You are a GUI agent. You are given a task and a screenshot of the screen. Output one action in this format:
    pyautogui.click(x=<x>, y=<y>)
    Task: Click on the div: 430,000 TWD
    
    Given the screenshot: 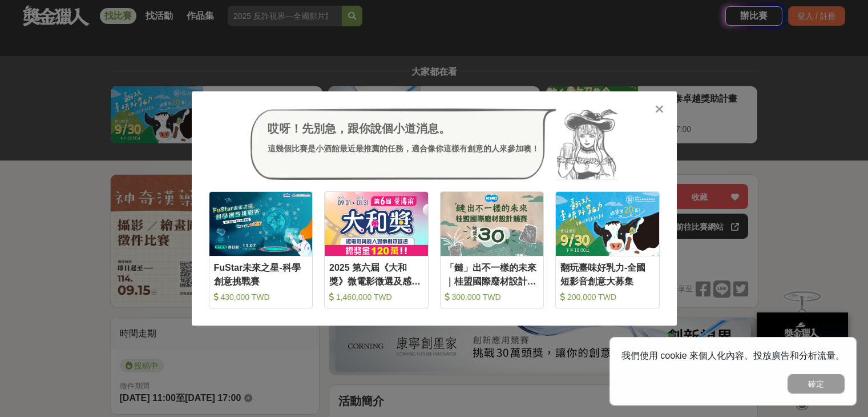 What is the action you would take?
    pyautogui.click(x=261, y=297)
    